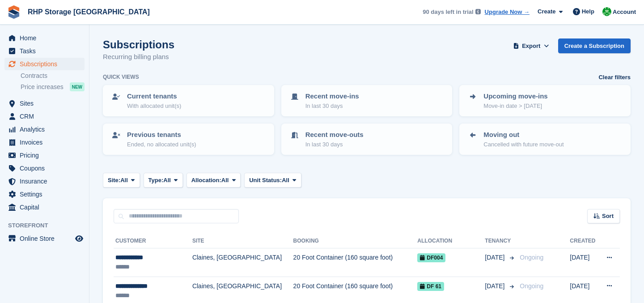 The height and width of the screenshot is (303, 644). I want to click on img: stora-icon-8386f47178a22dfd0bd8f6a31ec36ba5ce8667c1dd55bd0f319d3a0aa187defe.svg, so click(14, 12).